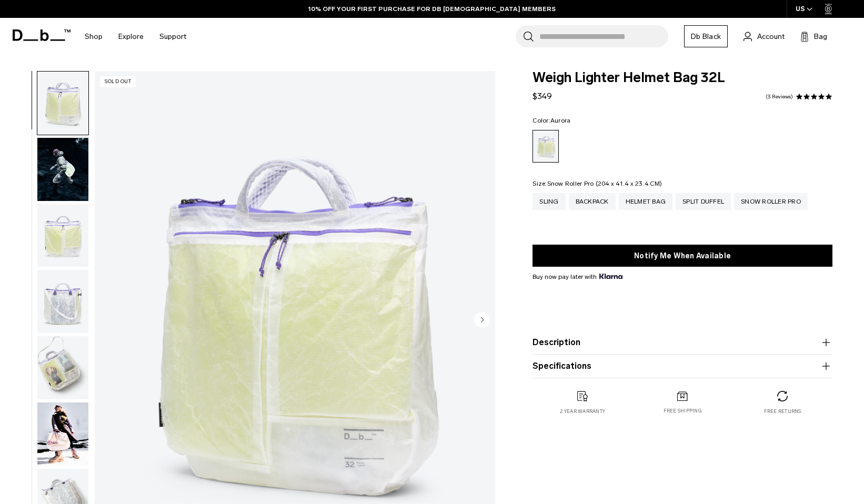 The width and height of the screenshot is (864, 504). Describe the element at coordinates (703, 201) in the screenshot. I see `a: Split Duffel` at that location.